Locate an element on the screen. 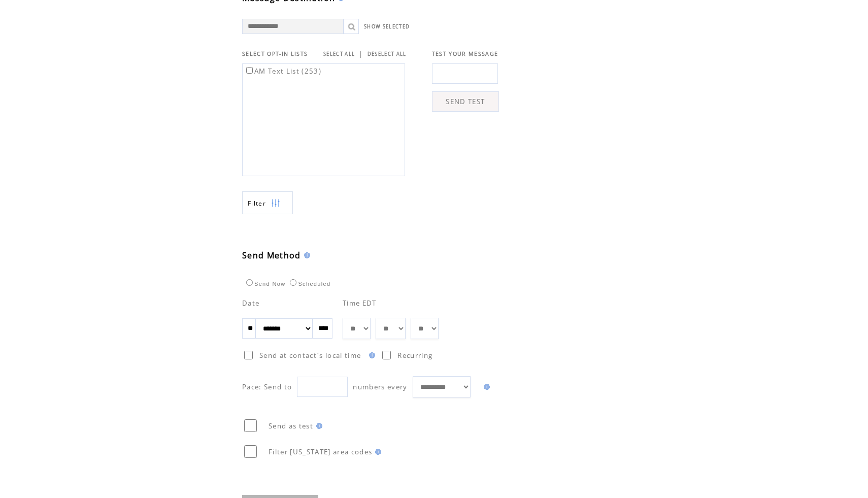  input: Scheduled is located at coordinates (293, 283).